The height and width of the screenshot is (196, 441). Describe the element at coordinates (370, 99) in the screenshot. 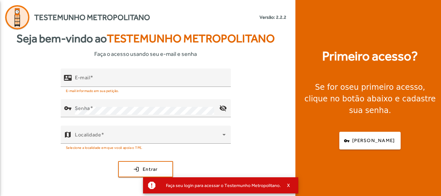

I see `div: Se for o , clique no botão abaixo e cadastre sua senha.` at that location.